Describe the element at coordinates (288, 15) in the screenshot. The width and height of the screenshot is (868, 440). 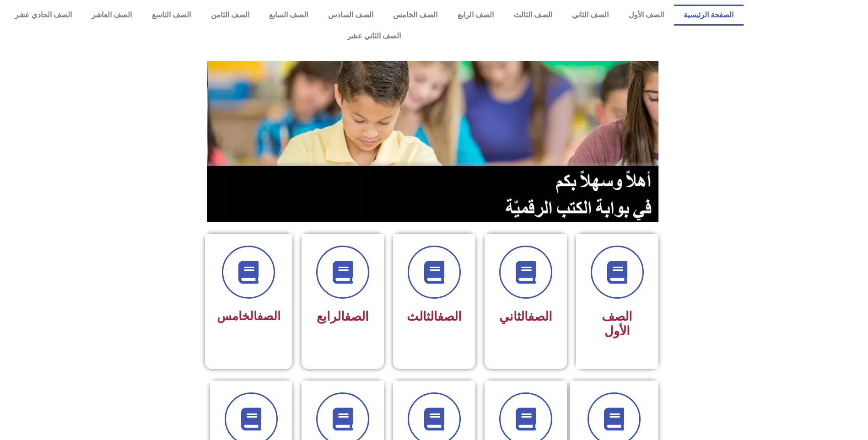
I see `a: الصف السابع` at that location.